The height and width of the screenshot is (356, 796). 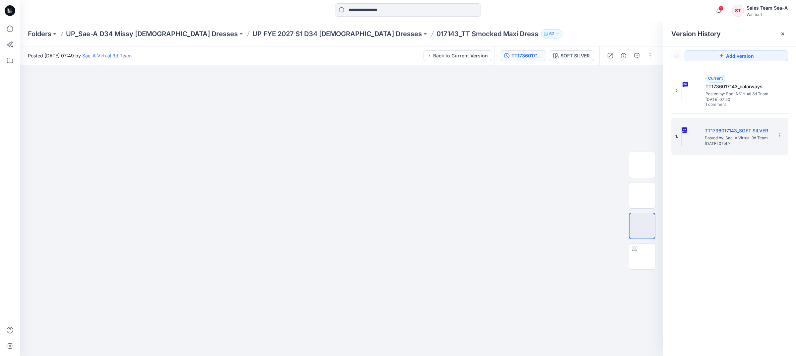 I want to click on div: SOFT SILVER, so click(x=575, y=56).